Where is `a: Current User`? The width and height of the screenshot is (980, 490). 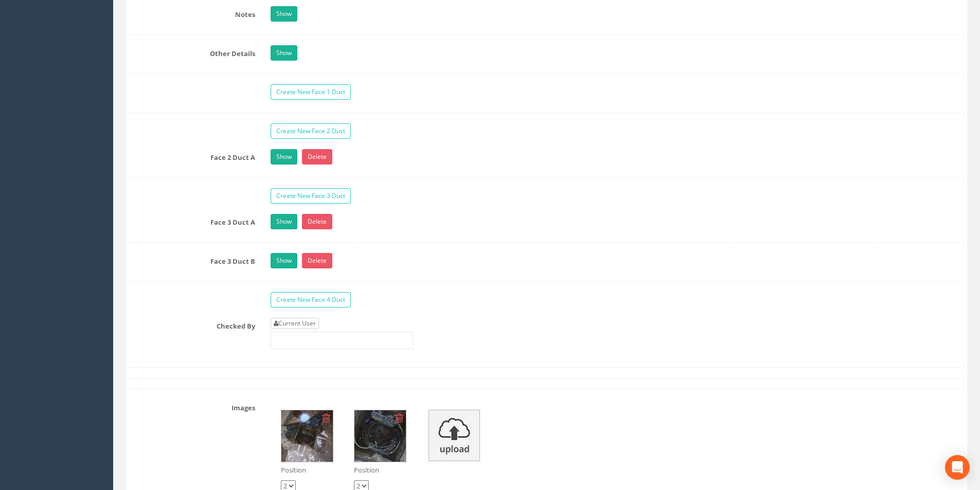 a: Current User is located at coordinates (295, 323).